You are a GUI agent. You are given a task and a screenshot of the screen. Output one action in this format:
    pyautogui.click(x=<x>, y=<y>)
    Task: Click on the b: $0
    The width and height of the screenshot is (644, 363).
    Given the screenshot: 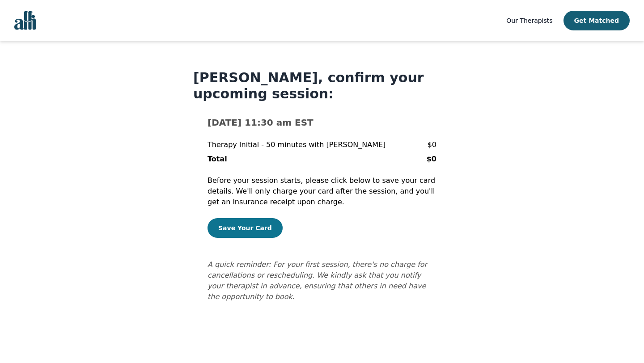 What is the action you would take?
    pyautogui.click(x=432, y=158)
    